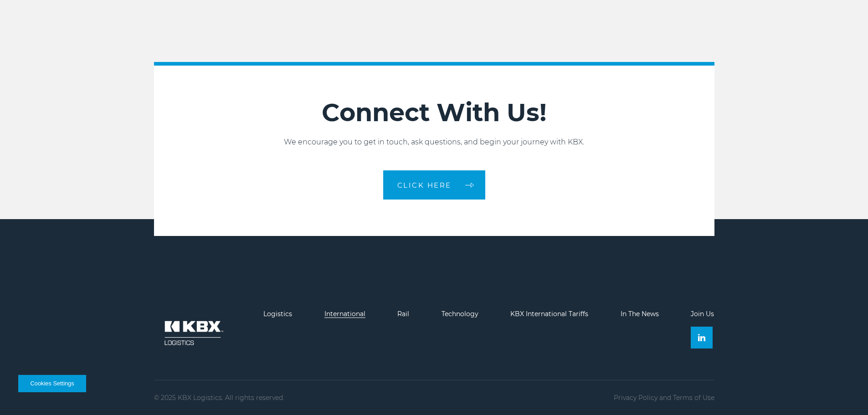  Describe the element at coordinates (424, 185) in the screenshot. I see `span: CLICK HERE` at that location.